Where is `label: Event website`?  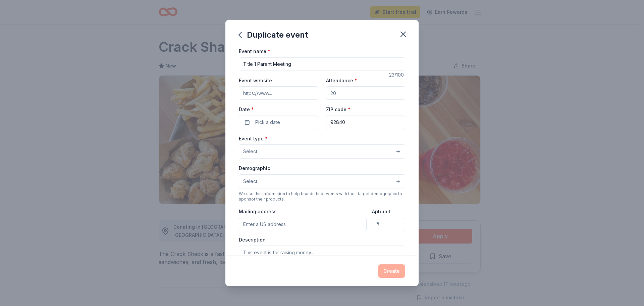 label: Event website is located at coordinates (256, 81).